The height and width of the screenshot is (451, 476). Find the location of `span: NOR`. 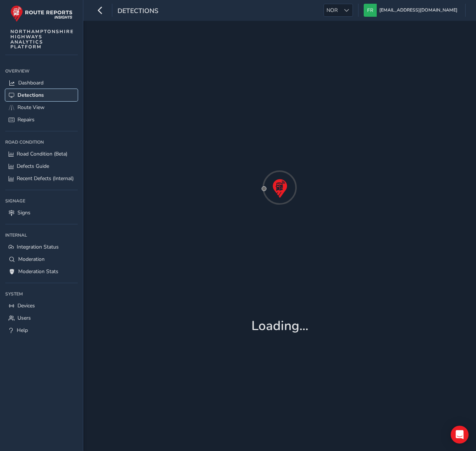

span: NOR is located at coordinates (332, 10).